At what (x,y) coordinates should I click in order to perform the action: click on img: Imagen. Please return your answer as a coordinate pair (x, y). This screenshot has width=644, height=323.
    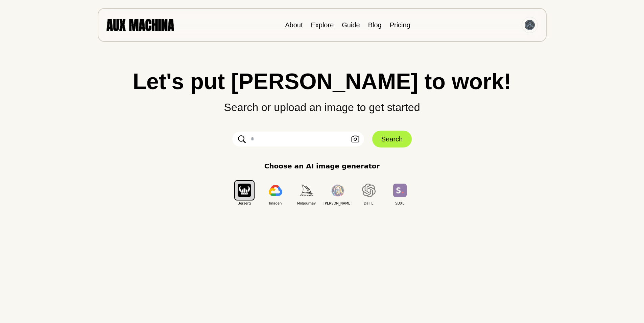
    Looking at the image, I should click on (276, 190).